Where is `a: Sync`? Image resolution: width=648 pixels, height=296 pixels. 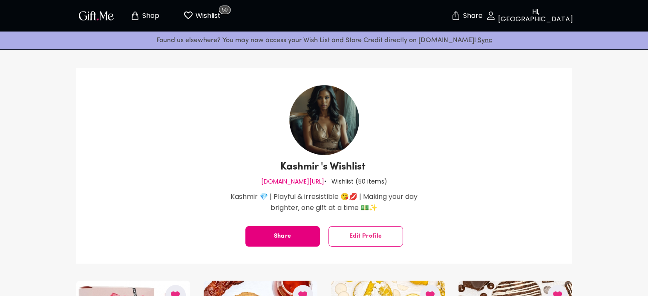 a: Sync is located at coordinates (485, 40).